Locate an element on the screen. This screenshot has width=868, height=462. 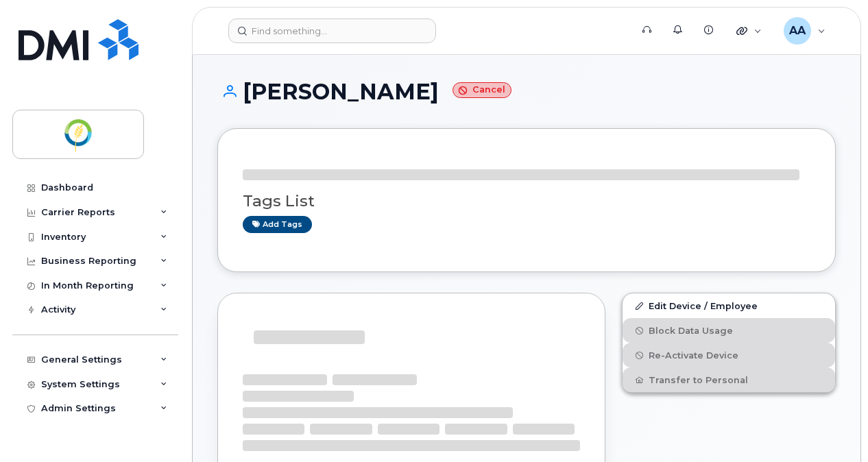
h3: Tags List is located at coordinates (527, 201).